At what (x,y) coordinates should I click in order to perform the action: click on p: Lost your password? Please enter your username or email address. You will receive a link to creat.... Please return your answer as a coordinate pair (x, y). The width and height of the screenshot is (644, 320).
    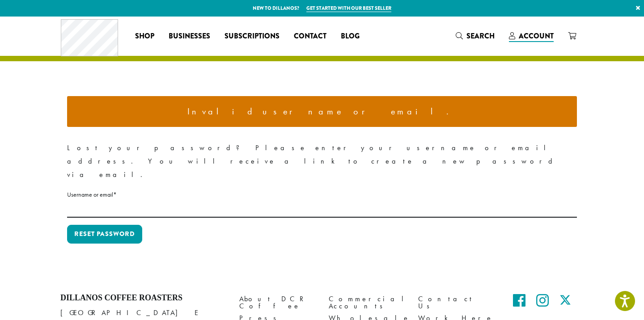
    Looking at the image, I should click on (322, 161).